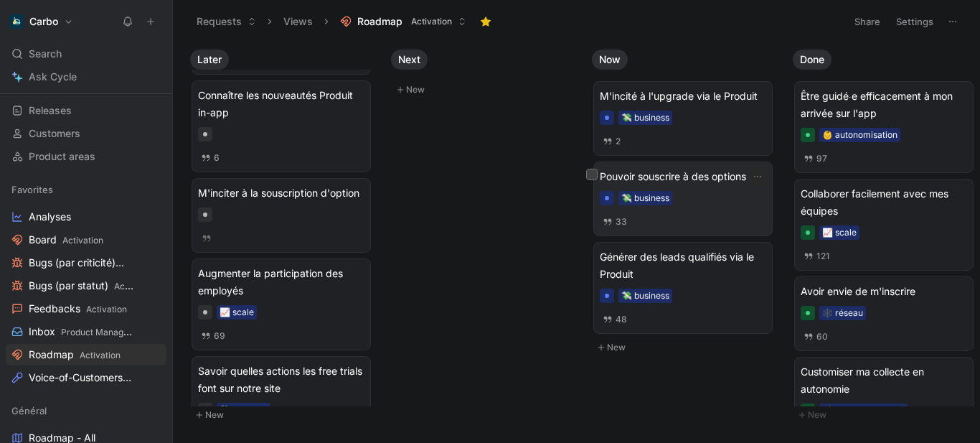 The image size is (980, 443). I want to click on h1: Carbo, so click(43, 22).